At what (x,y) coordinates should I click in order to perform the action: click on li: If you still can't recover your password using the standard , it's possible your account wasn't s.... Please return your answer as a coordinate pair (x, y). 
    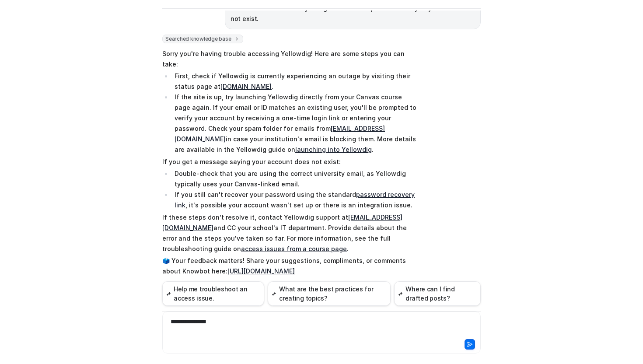
    Looking at the image, I should click on (295, 200).